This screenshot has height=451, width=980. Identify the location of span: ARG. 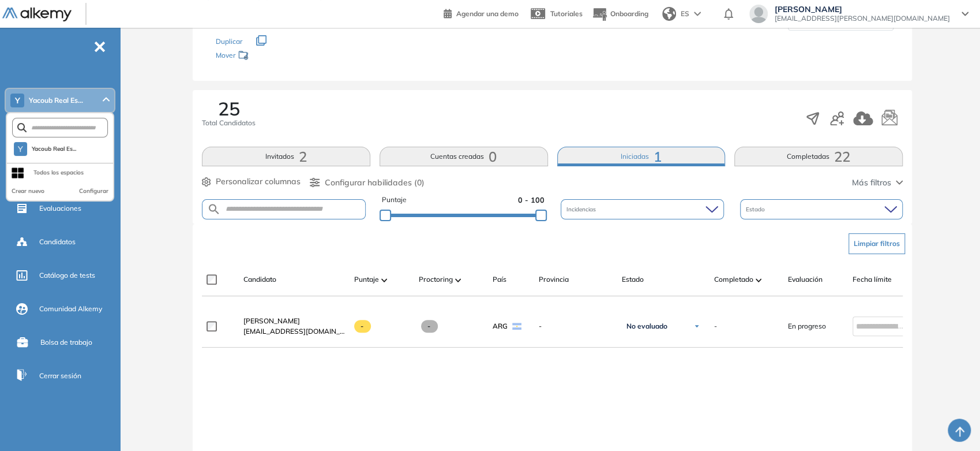
(500, 326).